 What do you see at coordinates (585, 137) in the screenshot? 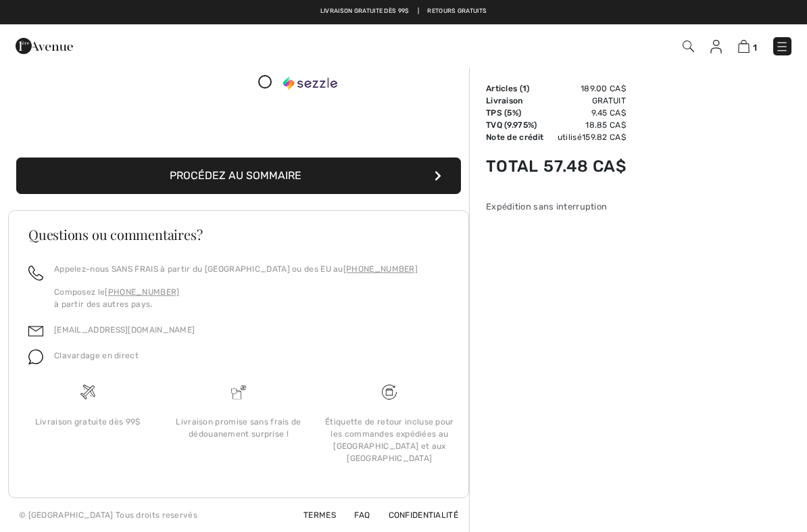
I see `td: utilisé` at bounding box center [585, 137].